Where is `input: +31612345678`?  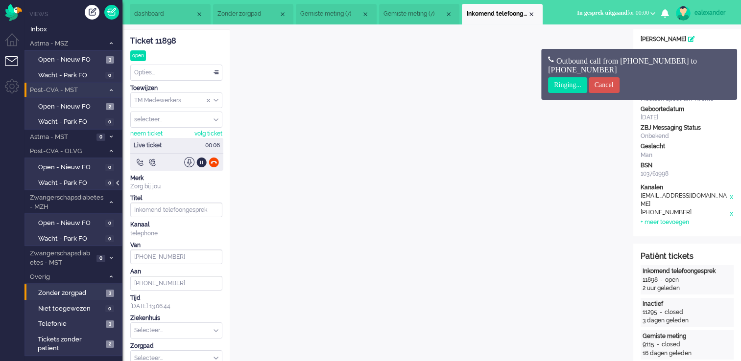 input: +31612345678 is located at coordinates (176, 284).